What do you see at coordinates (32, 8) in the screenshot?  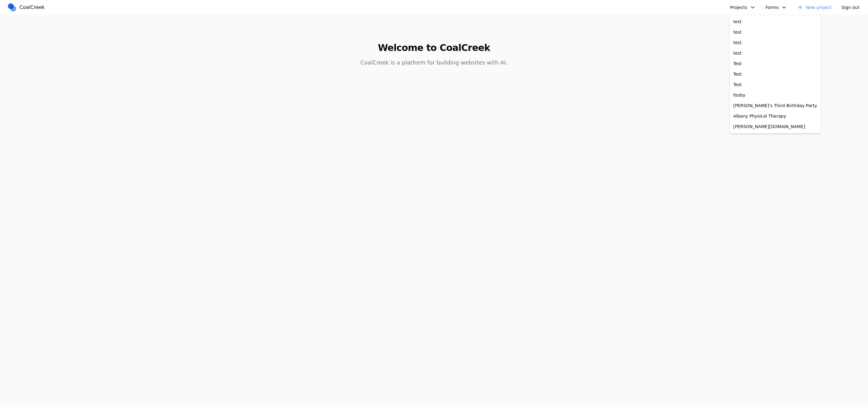 I see `span: CoalCreek` at bounding box center [32, 8].